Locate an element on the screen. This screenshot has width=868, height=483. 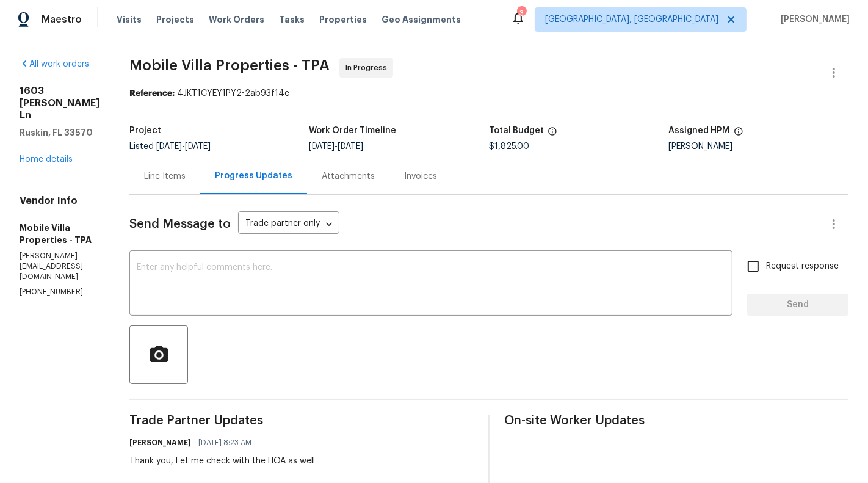
div: Progress Updates is located at coordinates (254, 176).